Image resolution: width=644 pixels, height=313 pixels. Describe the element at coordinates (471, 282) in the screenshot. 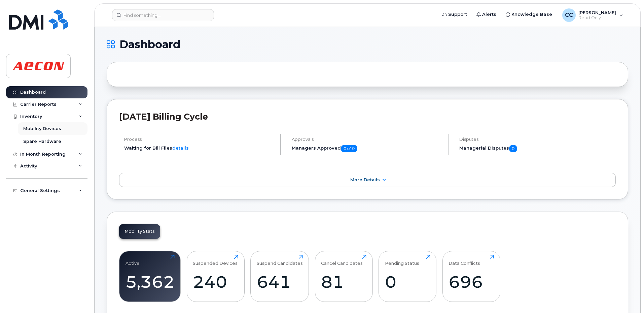

I see `div: 696` at that location.